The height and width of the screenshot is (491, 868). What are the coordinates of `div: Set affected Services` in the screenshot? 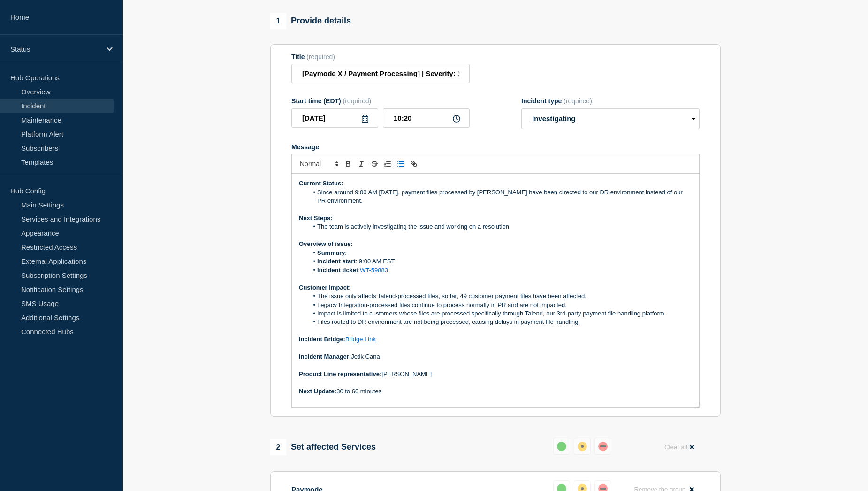 It's located at (323, 447).